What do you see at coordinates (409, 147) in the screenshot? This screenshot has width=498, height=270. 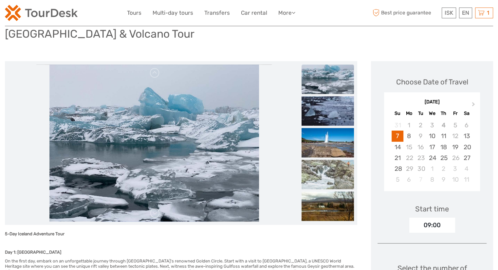 I see `div: Not available Monday, September 15th, 2025` at bounding box center [409, 147].